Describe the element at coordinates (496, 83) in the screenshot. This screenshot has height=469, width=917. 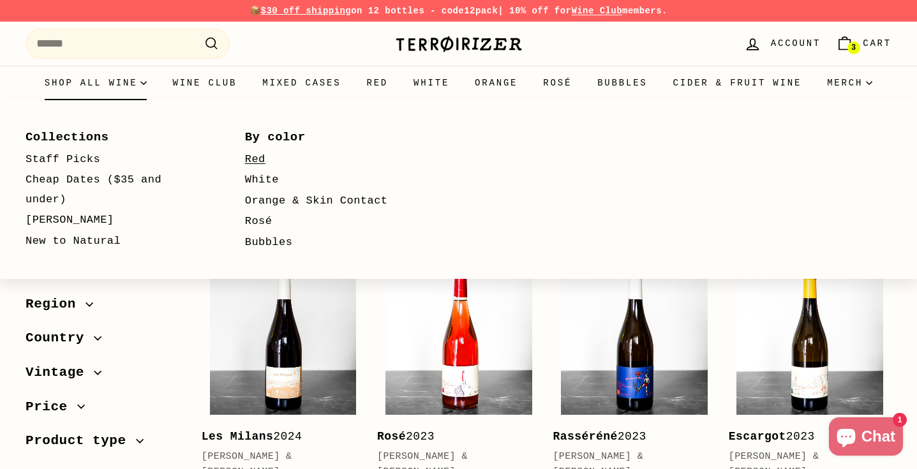
I see `a: Orange` at that location.